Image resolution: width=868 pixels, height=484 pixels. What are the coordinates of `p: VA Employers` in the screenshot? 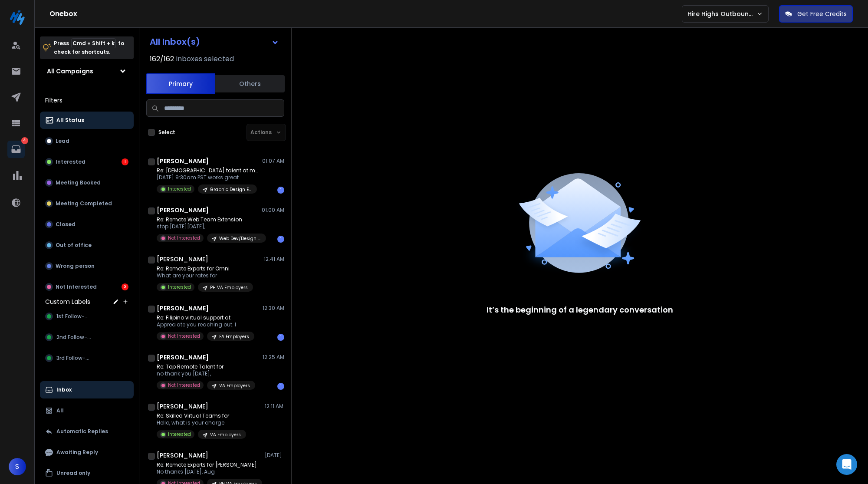 It's located at (225, 435).